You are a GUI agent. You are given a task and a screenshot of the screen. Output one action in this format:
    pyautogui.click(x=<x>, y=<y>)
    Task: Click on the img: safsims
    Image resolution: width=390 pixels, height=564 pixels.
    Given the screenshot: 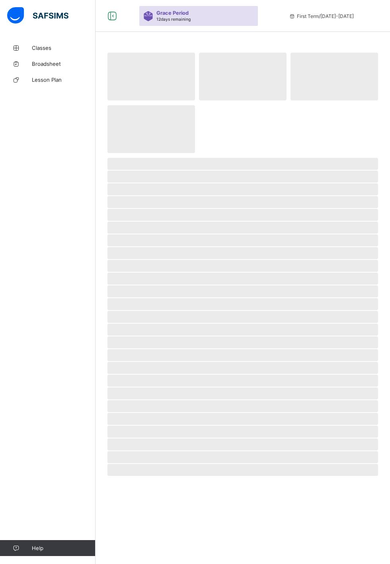 What is the action you would take?
    pyautogui.click(x=38, y=16)
    